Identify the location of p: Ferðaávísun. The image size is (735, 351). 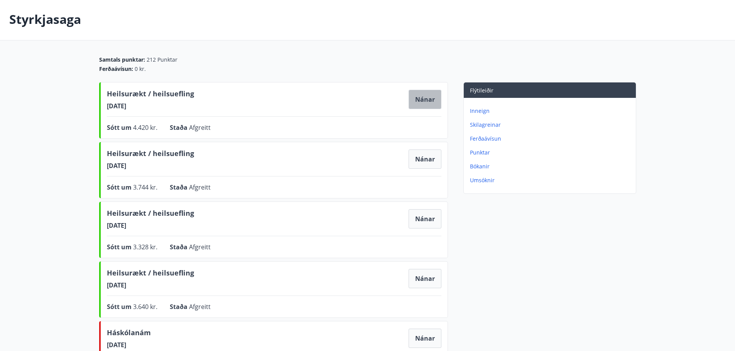
(551, 139).